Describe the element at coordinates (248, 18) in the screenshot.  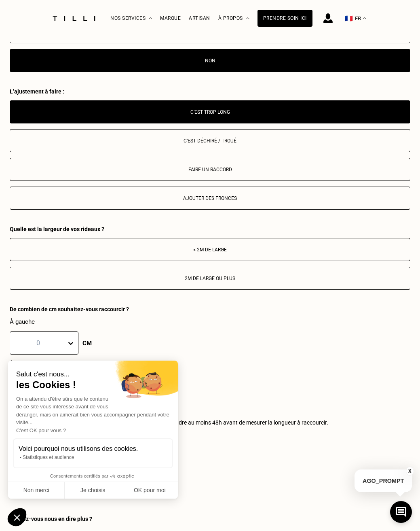
I see `img: Menu déroulant à propos` at that location.